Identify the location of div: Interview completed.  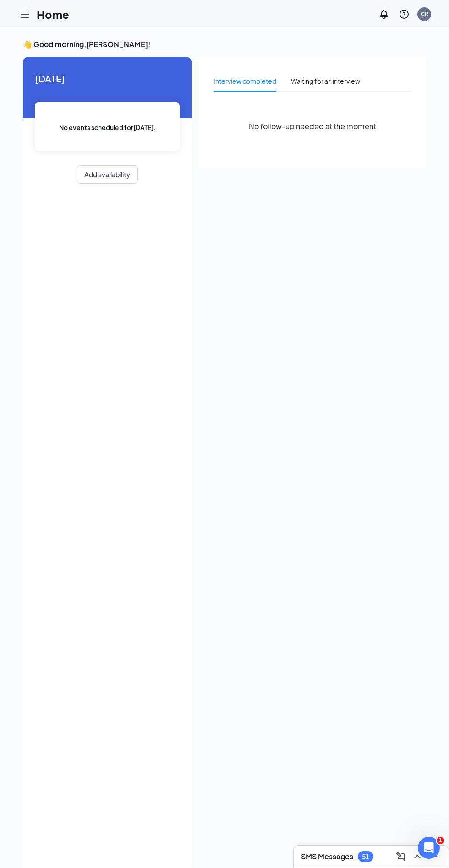
(245, 81).